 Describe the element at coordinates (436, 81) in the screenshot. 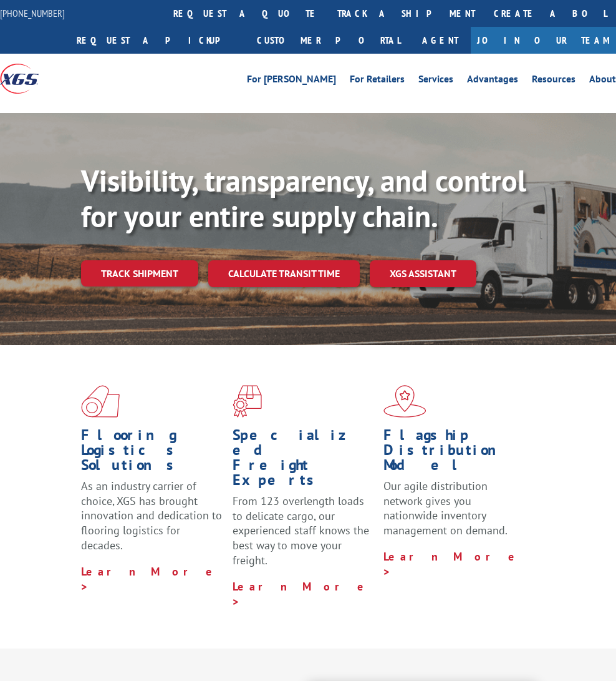

I see `a: Services` at that location.